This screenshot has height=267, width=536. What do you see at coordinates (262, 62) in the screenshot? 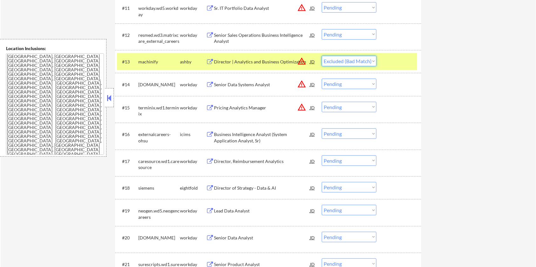
I see `div: Director | Analytics and Business Optimization` at bounding box center [262, 62].